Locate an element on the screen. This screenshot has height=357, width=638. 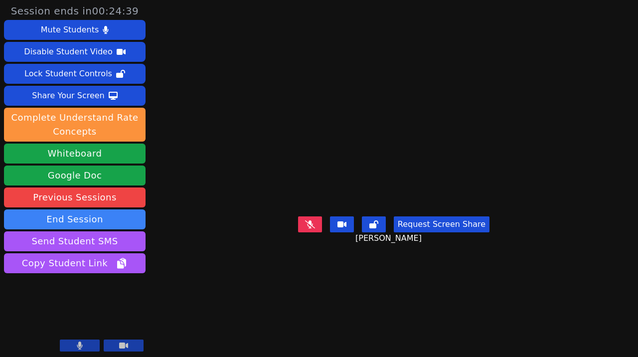
button: Send Student SMS is located at coordinates (75, 241).